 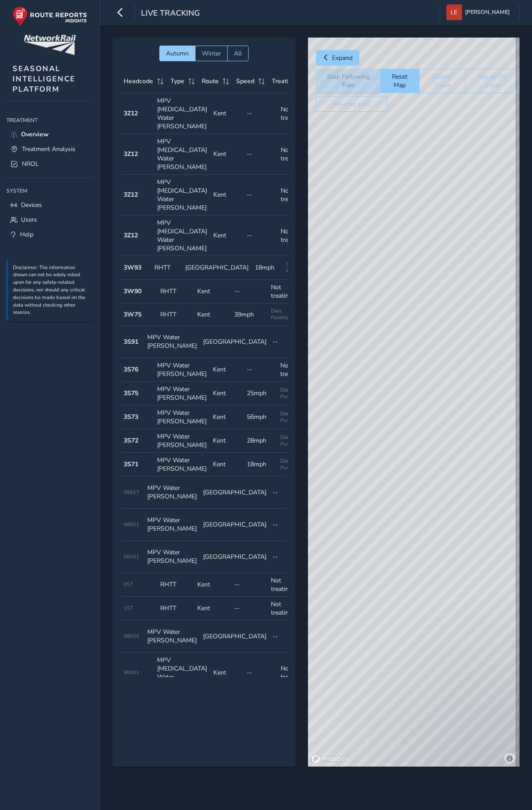 What do you see at coordinates (128, 584) in the screenshot?
I see `span: 057` at bounding box center [128, 584].